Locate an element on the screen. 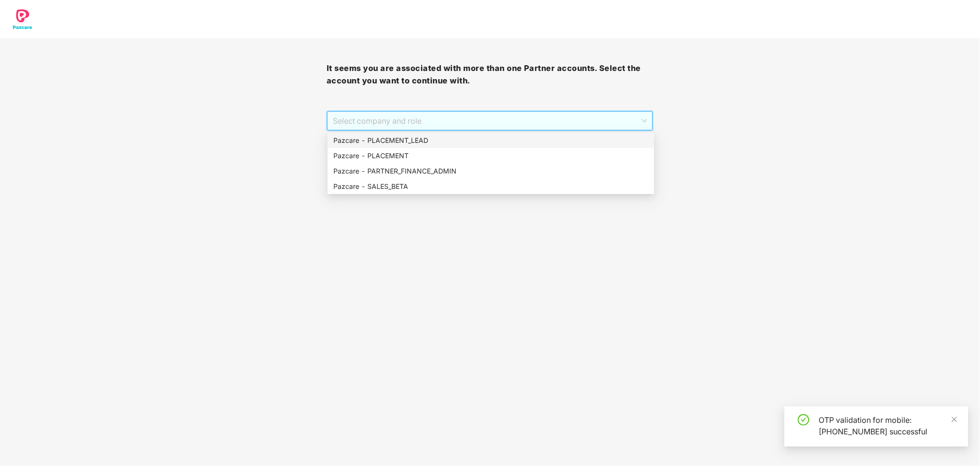 The height and width of the screenshot is (466, 980). span: close is located at coordinates (955, 420).